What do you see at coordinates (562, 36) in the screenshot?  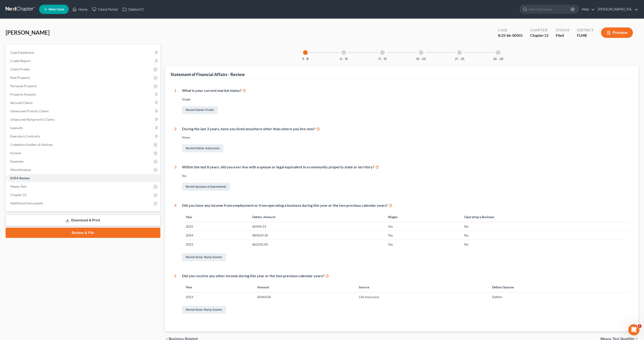 I see `div: Filed` at bounding box center [562, 36].